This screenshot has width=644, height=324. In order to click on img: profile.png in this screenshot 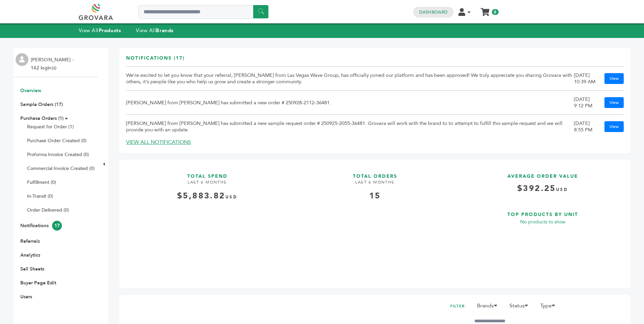, I will do `click(22, 60)`.